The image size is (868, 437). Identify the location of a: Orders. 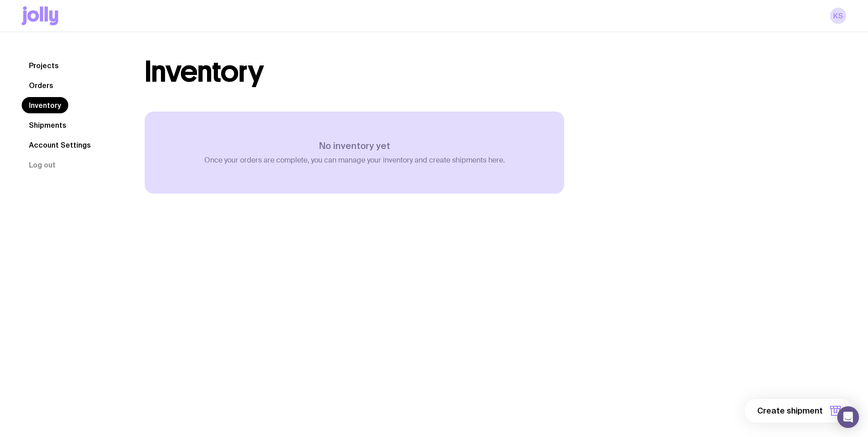
(41, 85).